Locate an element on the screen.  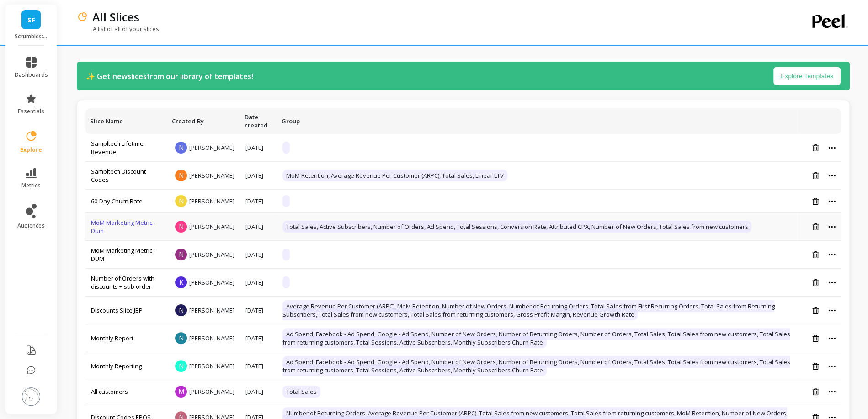
span: explore is located at coordinates (31, 150).